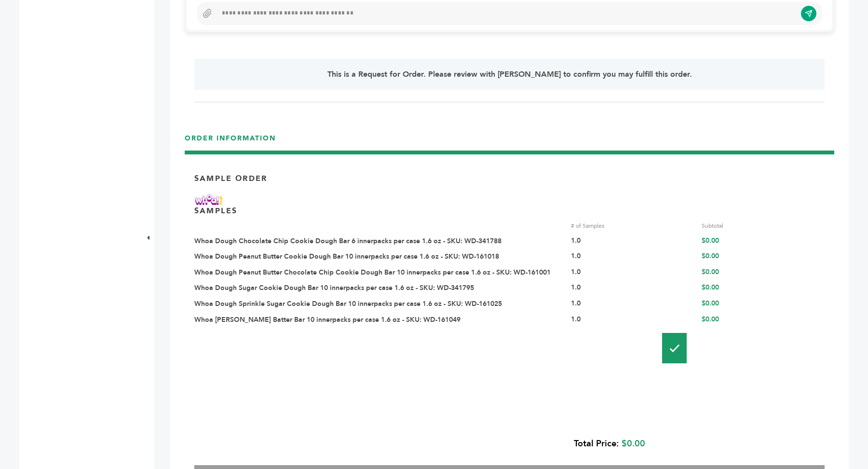  I want to click on b: Total Price:, so click(596, 444).